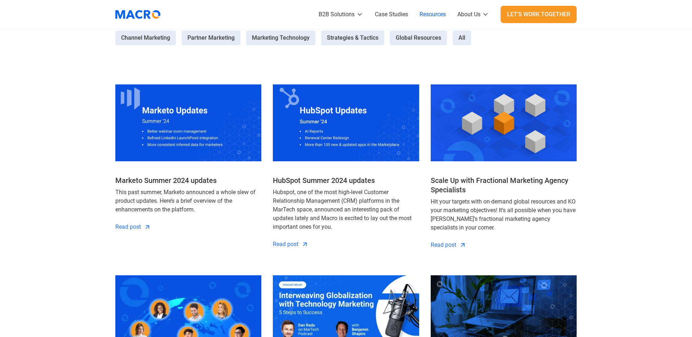 The image size is (692, 337). Describe the element at coordinates (337, 14) in the screenshot. I see `div: B2B Solutions` at that location.